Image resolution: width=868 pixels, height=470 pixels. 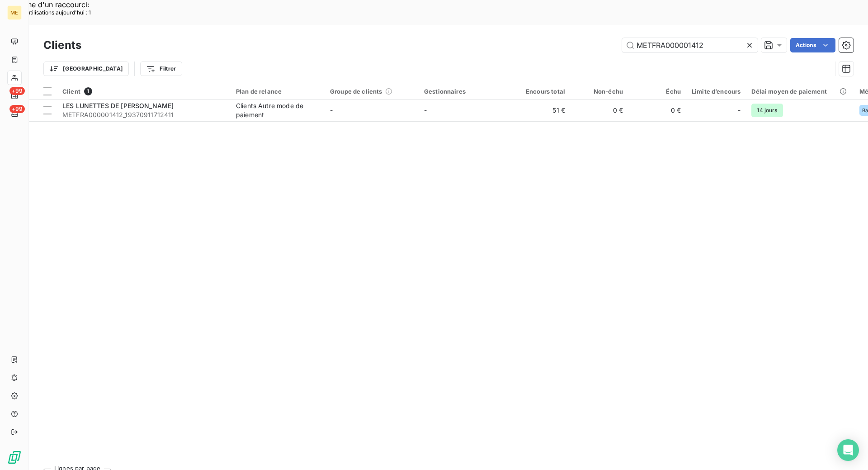 What do you see at coordinates (657, 92) in the screenshot?
I see `div: Échu` at bounding box center [657, 92].